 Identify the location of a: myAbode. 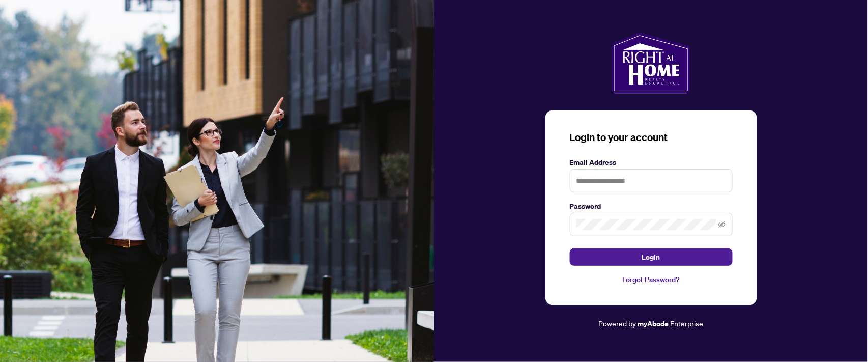
(653, 323).